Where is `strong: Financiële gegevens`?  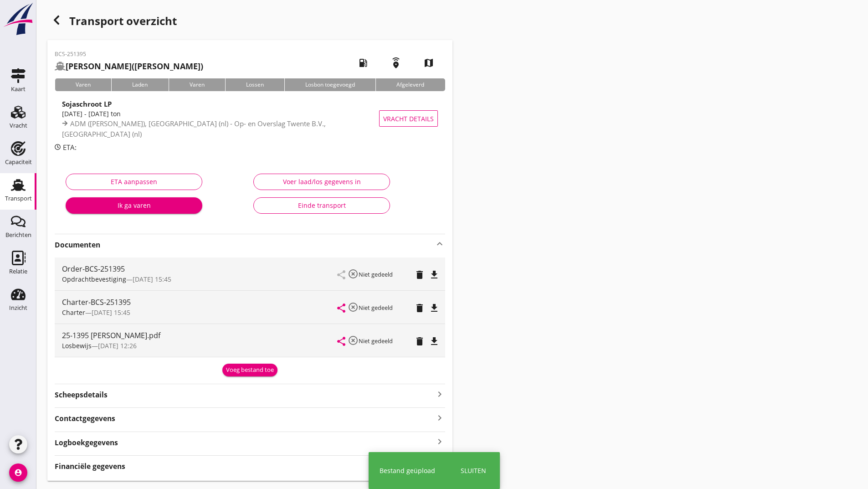 strong: Financiële gegevens is located at coordinates (90, 466).